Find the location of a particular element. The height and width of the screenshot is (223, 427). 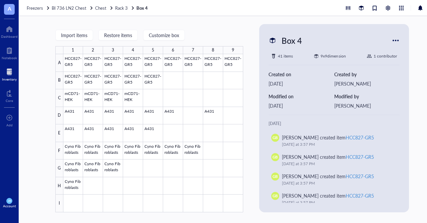

div: 8 is located at coordinates (213, 50).